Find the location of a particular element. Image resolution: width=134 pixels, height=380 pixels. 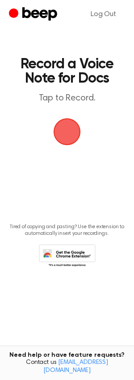

img: Beep Logo is located at coordinates (67, 132).